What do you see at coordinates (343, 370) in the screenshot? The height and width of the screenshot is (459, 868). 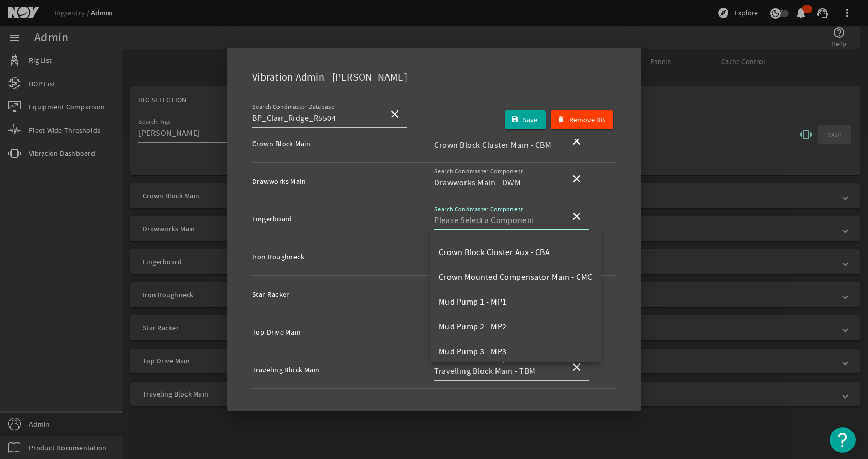 I see `td: Traveling Block Main` at bounding box center [343, 370].